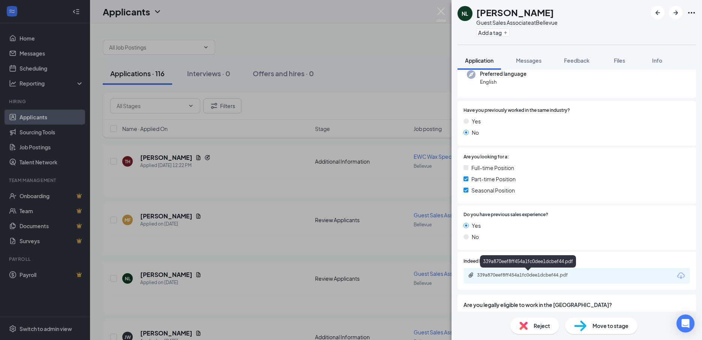 This screenshot has height=340, width=702. Describe the element at coordinates (465, 14) in the screenshot. I see `div: NL` at that location.